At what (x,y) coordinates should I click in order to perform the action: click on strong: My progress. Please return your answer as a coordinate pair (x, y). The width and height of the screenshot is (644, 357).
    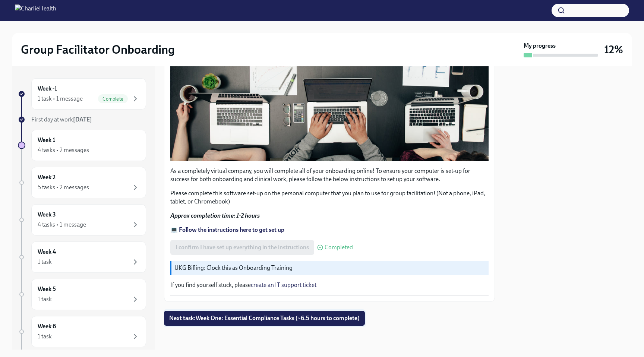
    Looking at the image, I should click on (540, 46).